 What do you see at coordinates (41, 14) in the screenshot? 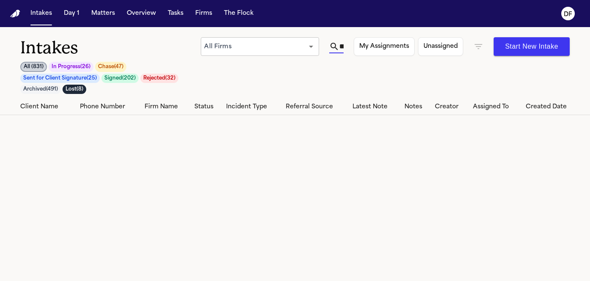
I see `button: Intakes` at bounding box center [41, 14].